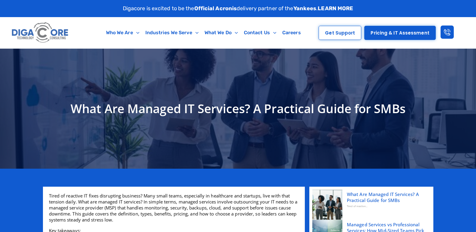 This screenshot has width=476, height=232. What do you see at coordinates (386, 206) in the screenshot?
I see `div: Tired of reactive...` at bounding box center [386, 206].